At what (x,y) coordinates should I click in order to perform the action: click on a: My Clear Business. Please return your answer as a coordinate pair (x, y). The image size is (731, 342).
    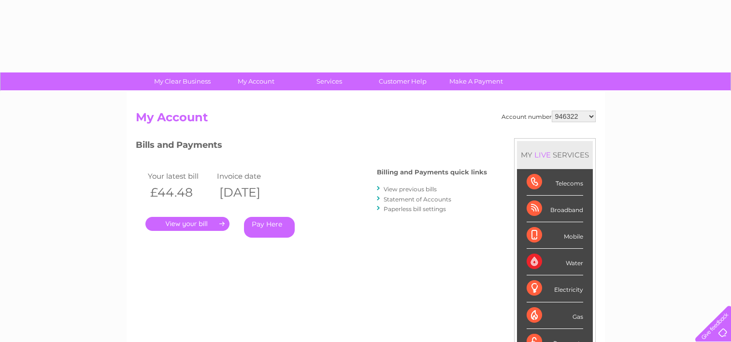
    Looking at the image, I should click on (182, 81).